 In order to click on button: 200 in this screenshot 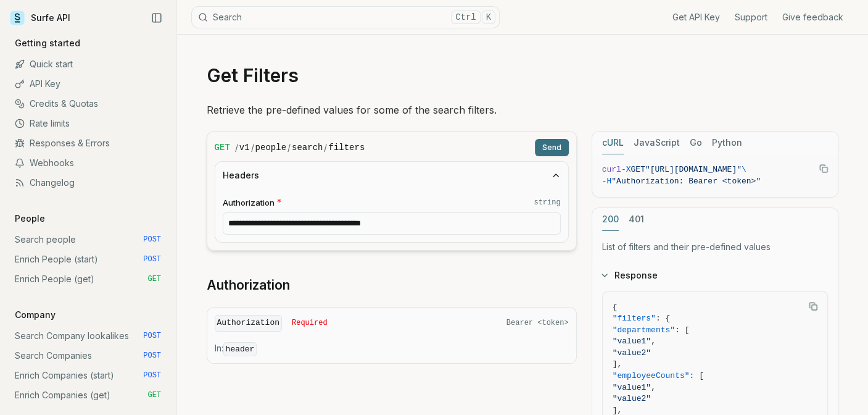, I will do `click(611, 219)`.